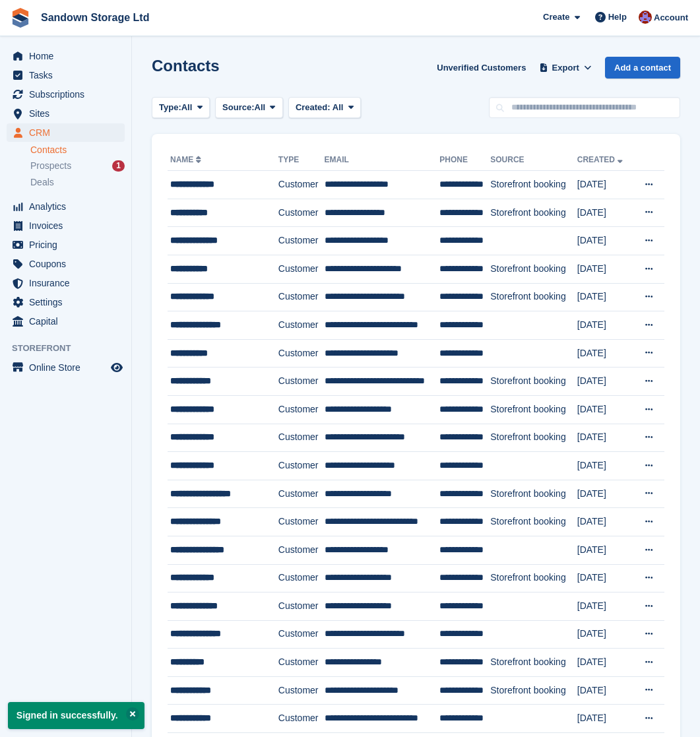  I want to click on span: Capital, so click(69, 321).